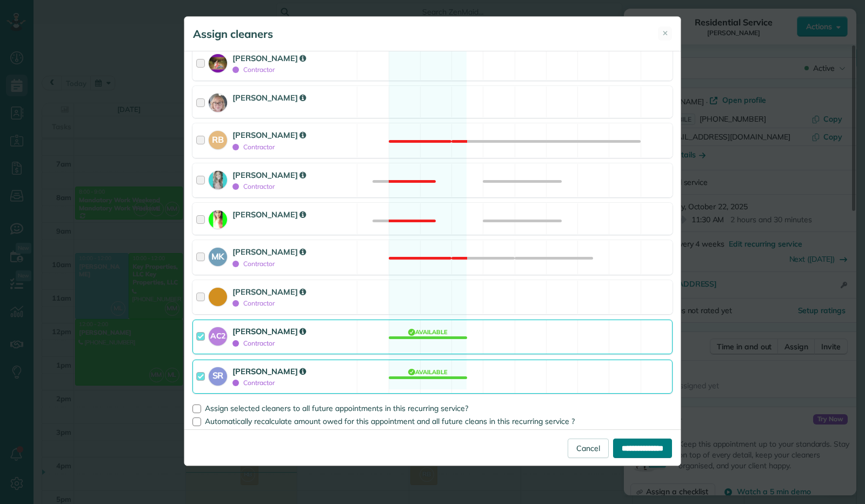 The width and height of the screenshot is (865, 504). Describe the element at coordinates (336, 408) in the screenshot. I see `span: Assign selected cleaners to all future appointments in this recurring service?` at that location.